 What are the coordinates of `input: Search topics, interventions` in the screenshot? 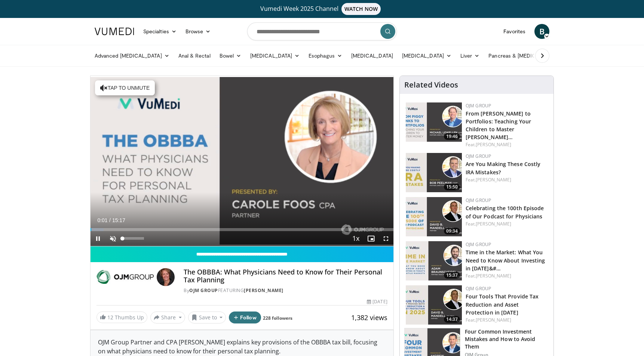 It's located at (322, 32).